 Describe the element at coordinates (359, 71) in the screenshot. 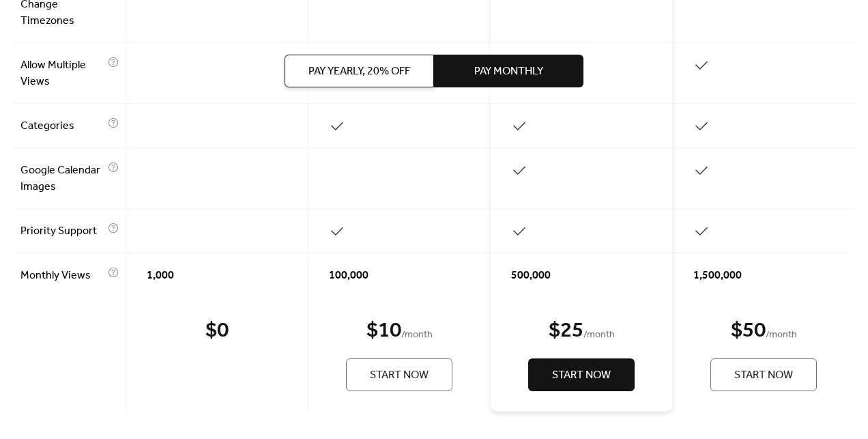

I see `button: Pay Yearly, 20% off` at that location.